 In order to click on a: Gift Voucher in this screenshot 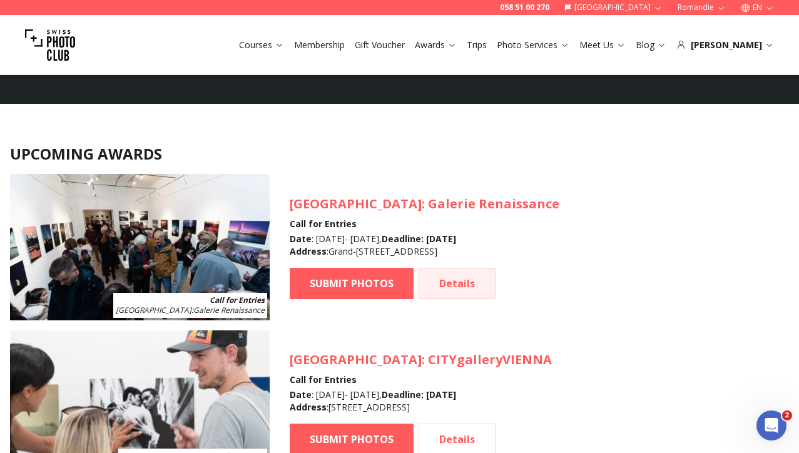, I will do `click(380, 45)`.